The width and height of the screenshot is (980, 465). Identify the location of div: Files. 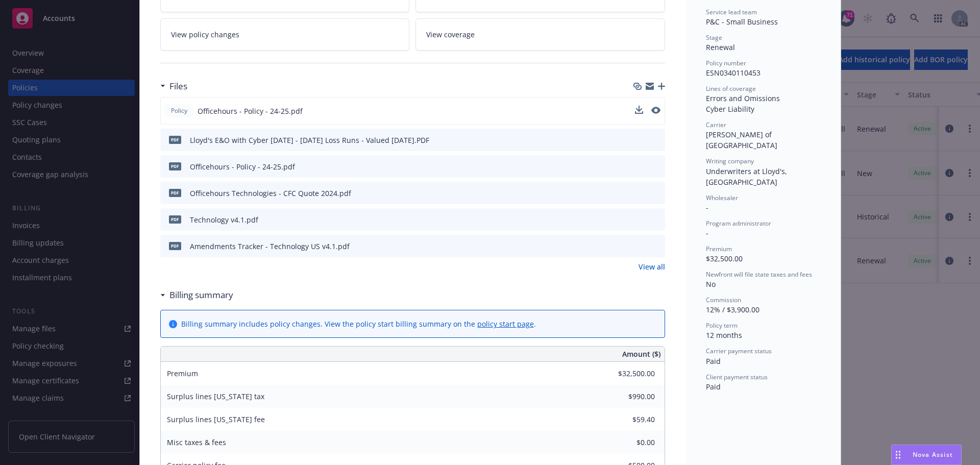
(174, 86).